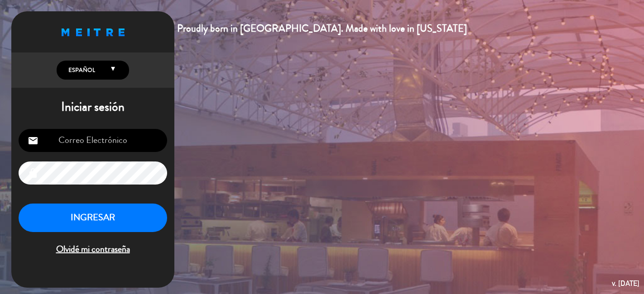 The image size is (644, 294). I want to click on i: email, so click(33, 141).